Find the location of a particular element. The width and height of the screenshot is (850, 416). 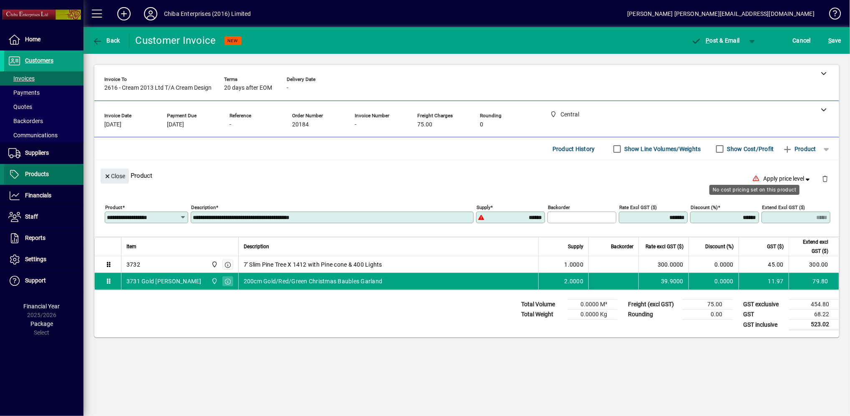

div: No cost pricing set on this product is located at coordinates (754, 190).